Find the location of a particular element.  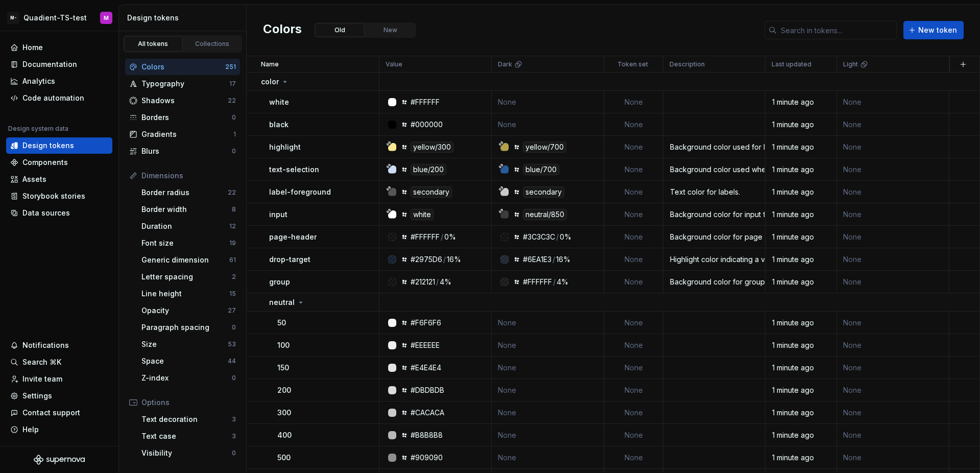

div: #212121 is located at coordinates (423, 282).